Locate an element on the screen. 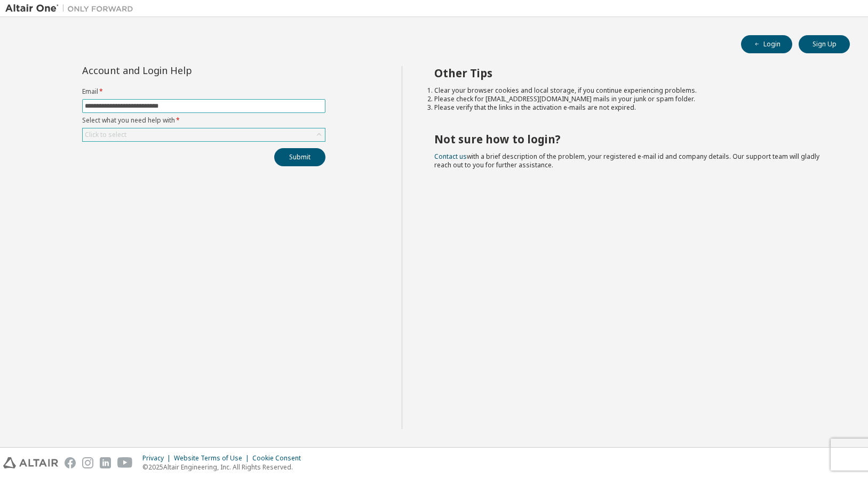  label: Email is located at coordinates (204, 92).